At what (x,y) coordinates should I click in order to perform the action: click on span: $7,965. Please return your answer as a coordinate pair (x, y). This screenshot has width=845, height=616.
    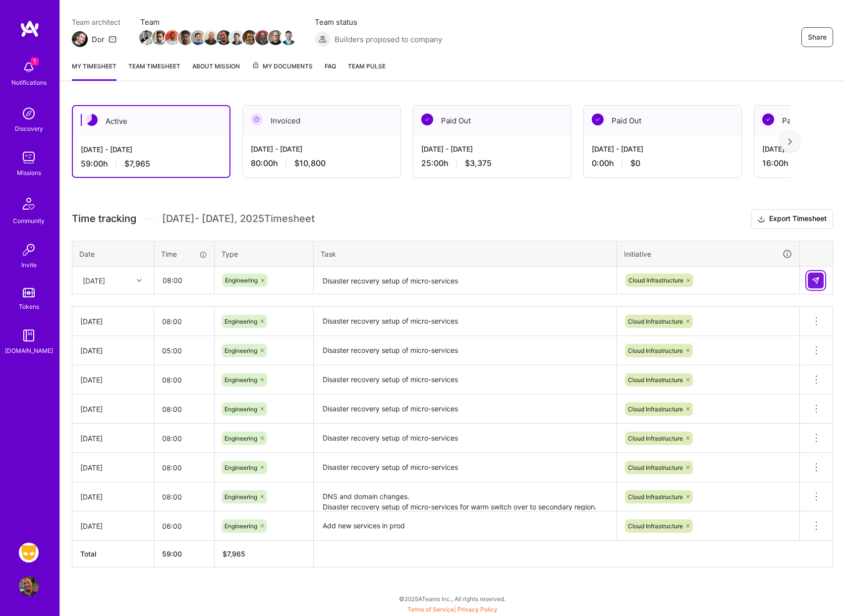
    Looking at the image, I should click on (137, 164).